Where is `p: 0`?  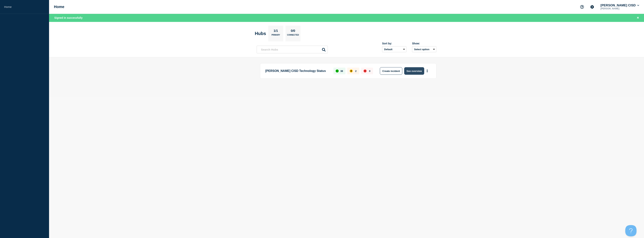 p: 0 is located at coordinates (369, 71).